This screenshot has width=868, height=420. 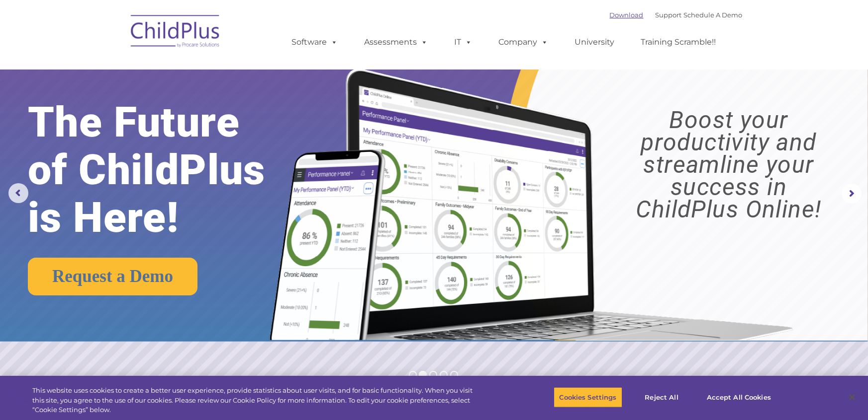 I want to click on button: Reject All, so click(x=662, y=398).